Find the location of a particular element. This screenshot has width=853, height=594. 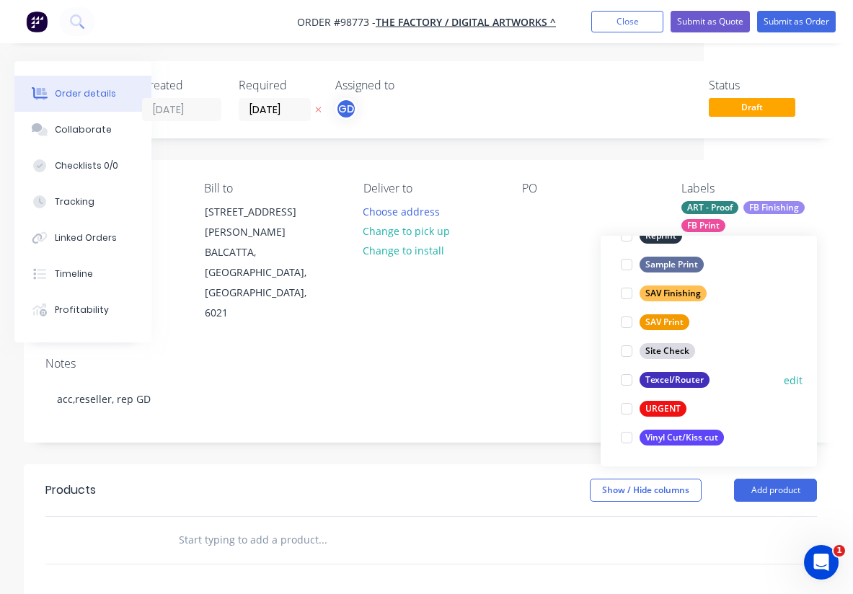

div: Collaborate is located at coordinates (83, 130).